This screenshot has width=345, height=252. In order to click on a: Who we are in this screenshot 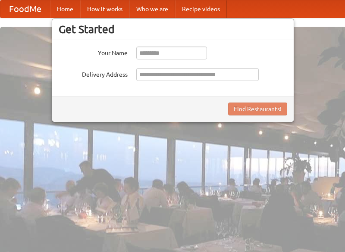, I will do `click(152, 9)`.